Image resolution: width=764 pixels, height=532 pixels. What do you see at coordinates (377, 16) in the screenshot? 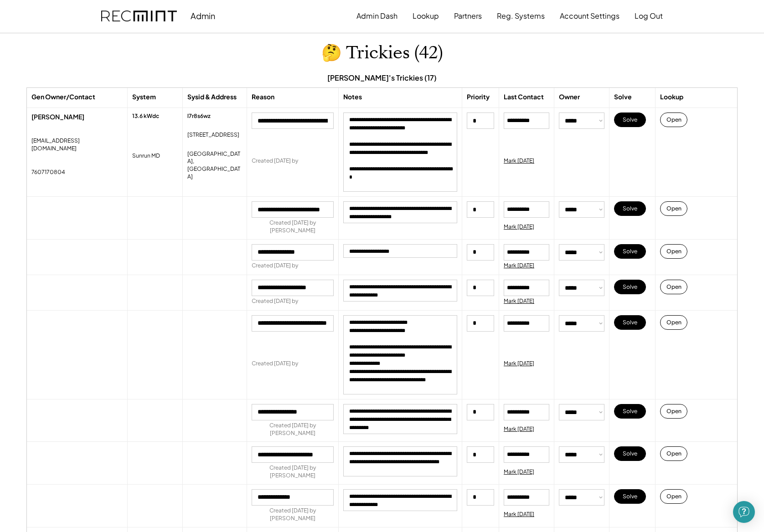
I see `button: Admin Dash` at bounding box center [377, 16].